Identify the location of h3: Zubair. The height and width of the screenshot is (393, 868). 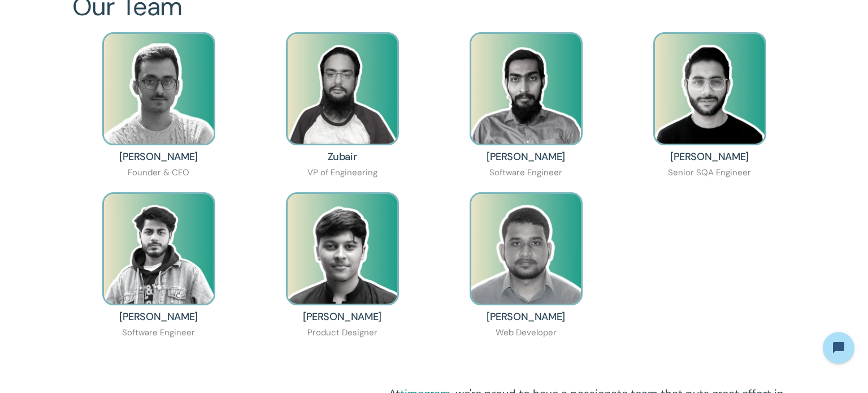
(342, 157).